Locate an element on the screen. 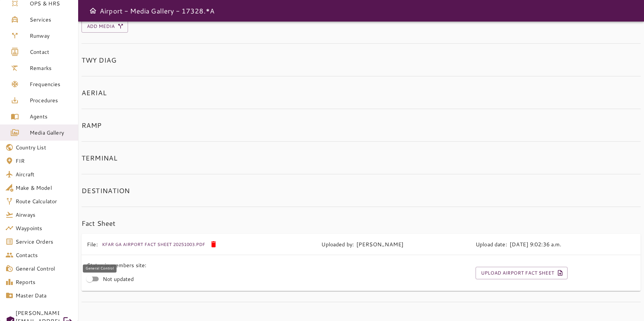 The image size is (644, 321). span: Frequencies is located at coordinates (51, 84).